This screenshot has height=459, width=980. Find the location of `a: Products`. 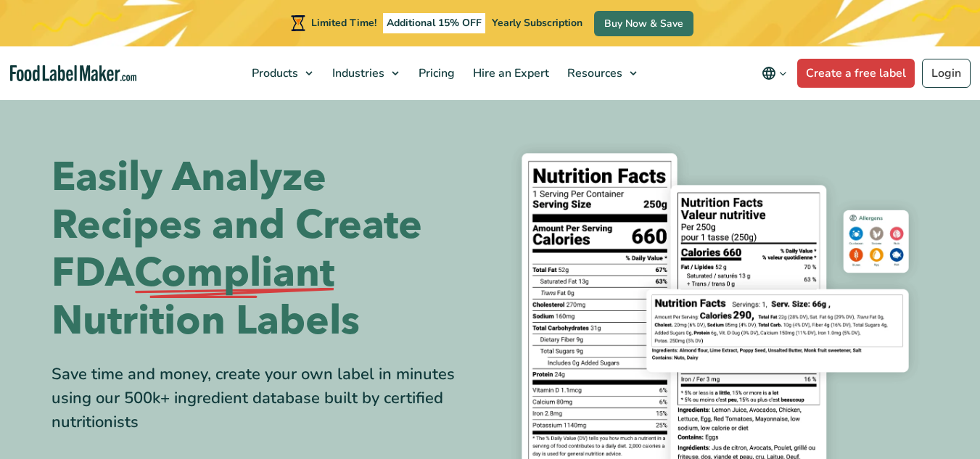

a: Products is located at coordinates (282, 73).